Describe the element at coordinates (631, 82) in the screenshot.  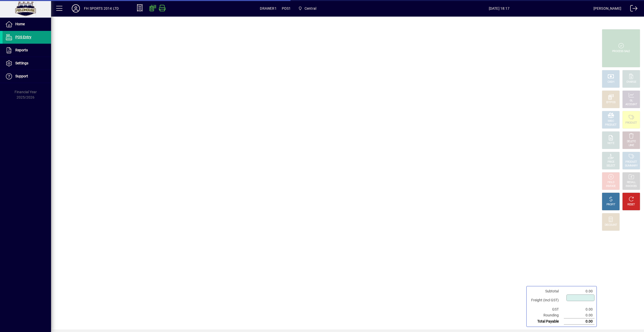
I see `div: CHARGE` at that location.